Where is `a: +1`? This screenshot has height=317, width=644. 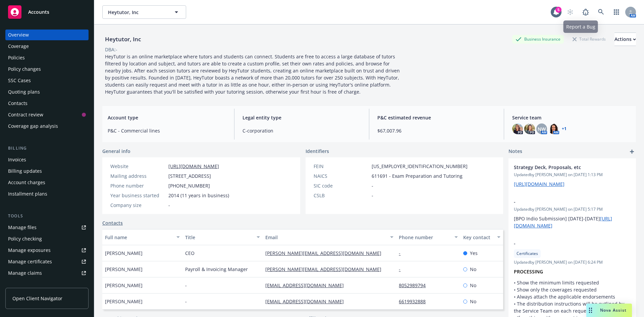
a: +1 is located at coordinates (564, 129).